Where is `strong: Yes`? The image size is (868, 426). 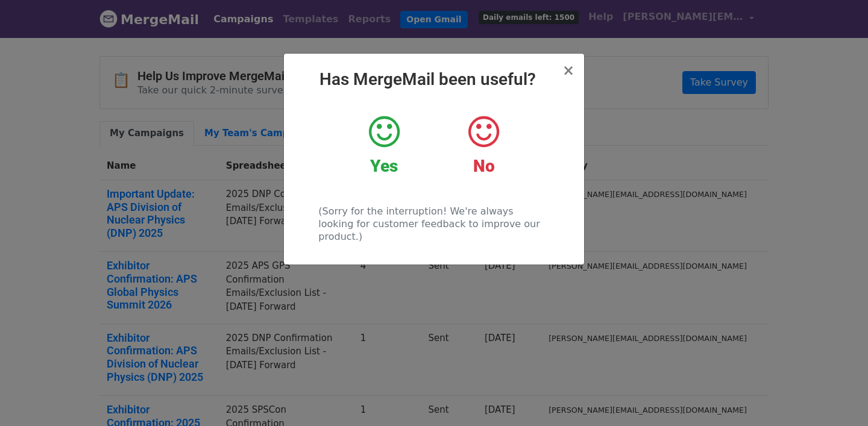
strong: Yes is located at coordinates (384, 166).